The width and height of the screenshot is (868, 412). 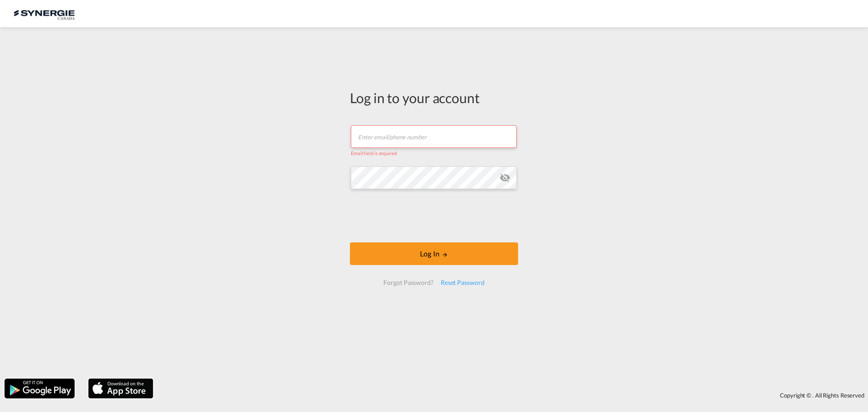 What do you see at coordinates (39, 389) in the screenshot?
I see `img: google.png` at bounding box center [39, 389].